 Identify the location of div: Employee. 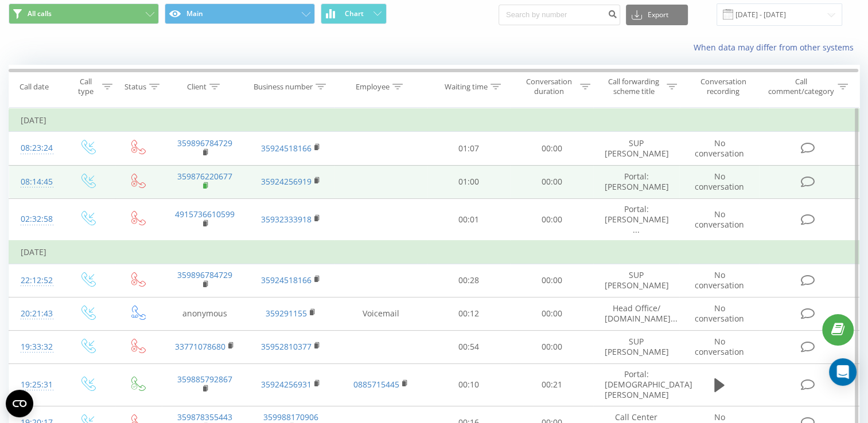
(372, 87).